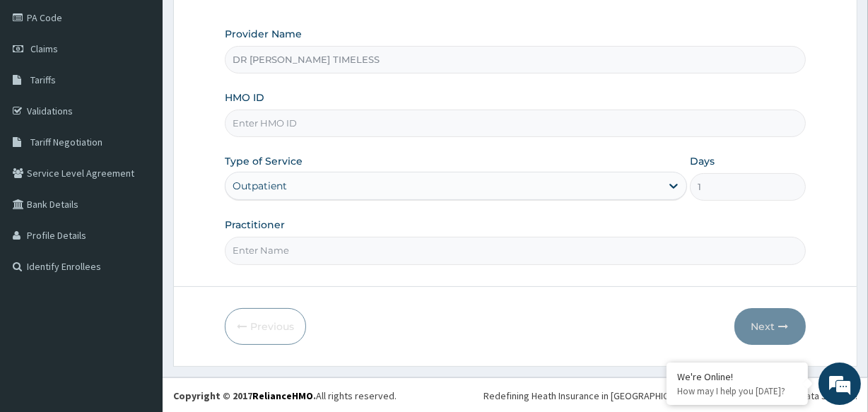  Describe the element at coordinates (737, 391) in the screenshot. I see `p: How may I help you today?` at that location.